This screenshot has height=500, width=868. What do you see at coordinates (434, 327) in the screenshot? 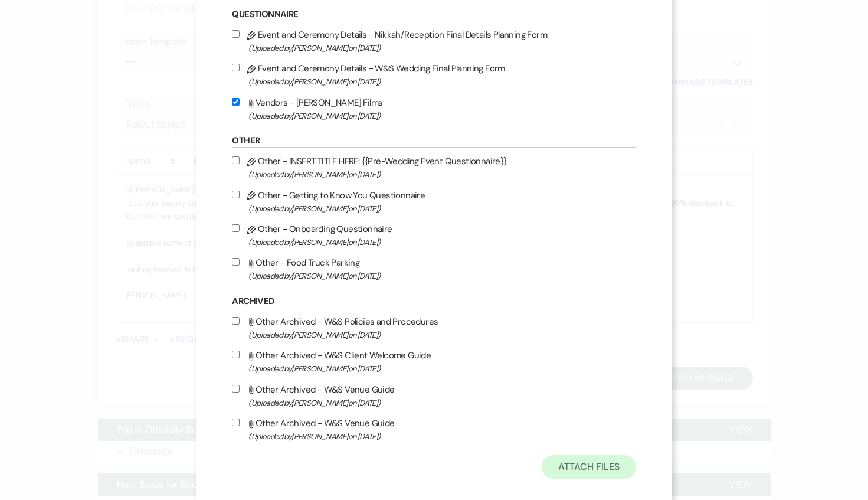
I see `label: Other Archived - W&S Policies and Procedures` at bounding box center [434, 327].